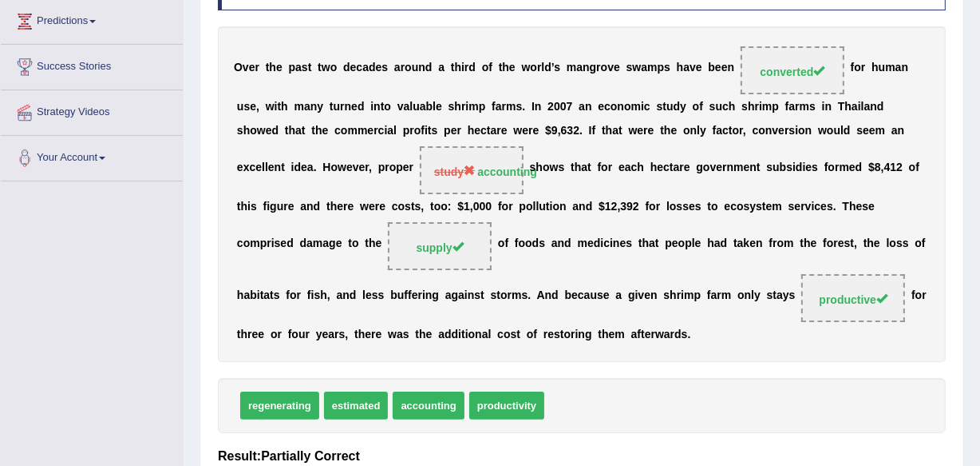  I want to click on b: y, so click(320, 106).